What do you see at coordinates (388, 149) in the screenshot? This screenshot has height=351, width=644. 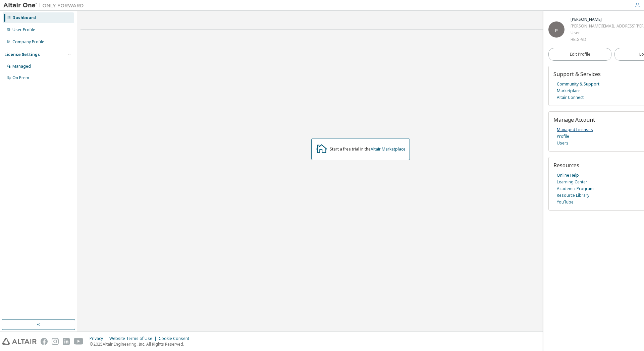 I see `a: Altair Marketplace` at bounding box center [388, 149].